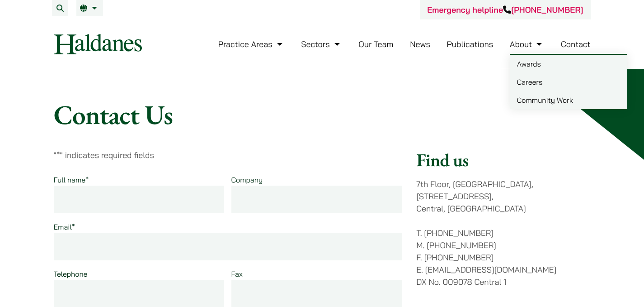  What do you see at coordinates (321, 44) in the screenshot?
I see `a: Sectors` at bounding box center [321, 44].